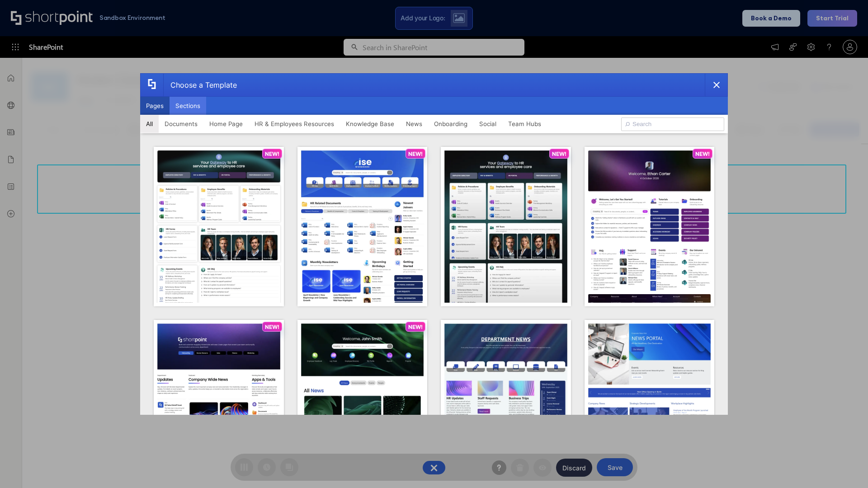 Image resolution: width=868 pixels, height=488 pixels. Describe the element at coordinates (188, 106) in the screenshot. I see `button: Sections` at that location.